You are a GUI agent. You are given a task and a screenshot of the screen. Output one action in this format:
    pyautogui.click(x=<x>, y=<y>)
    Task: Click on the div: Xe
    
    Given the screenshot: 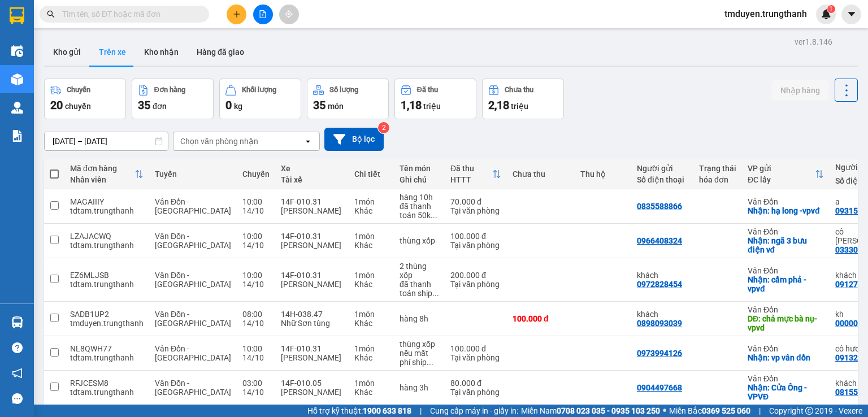 What is the action you would take?
    pyautogui.click(x=312, y=168)
    